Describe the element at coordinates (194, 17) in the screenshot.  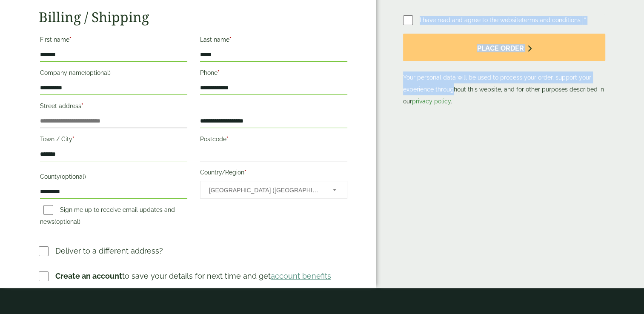
I see `h2: Billing / Shipping` at that location.